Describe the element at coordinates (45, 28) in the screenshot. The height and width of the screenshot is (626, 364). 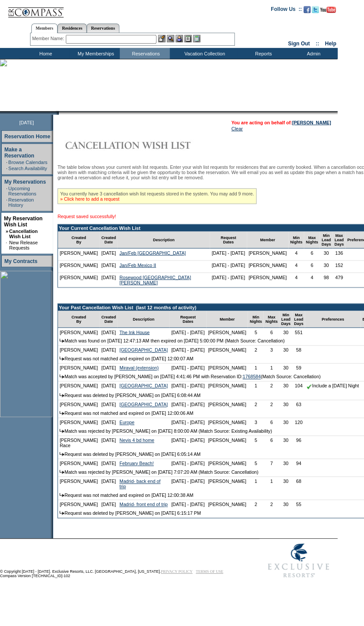
I see `a: Members` at that location.